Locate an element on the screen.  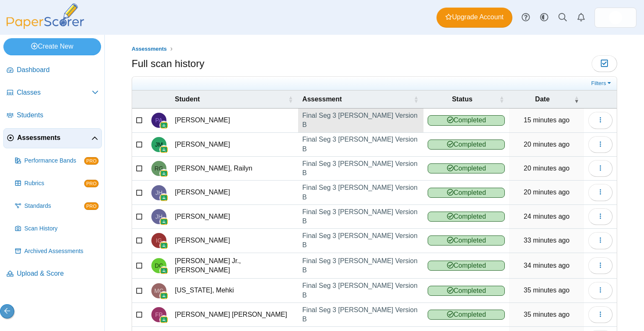
a: PaperScorer is located at coordinates (45, 27).